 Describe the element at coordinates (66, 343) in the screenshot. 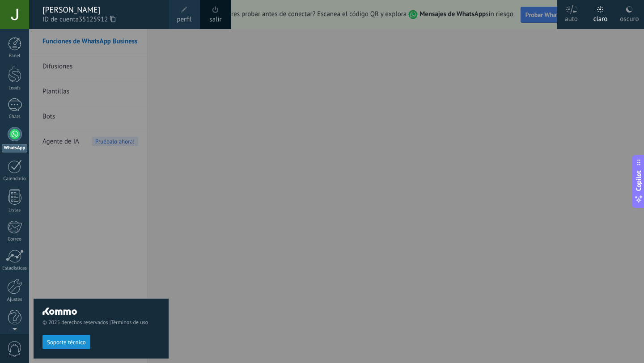

I see `span: Soporte técnico` at that location.